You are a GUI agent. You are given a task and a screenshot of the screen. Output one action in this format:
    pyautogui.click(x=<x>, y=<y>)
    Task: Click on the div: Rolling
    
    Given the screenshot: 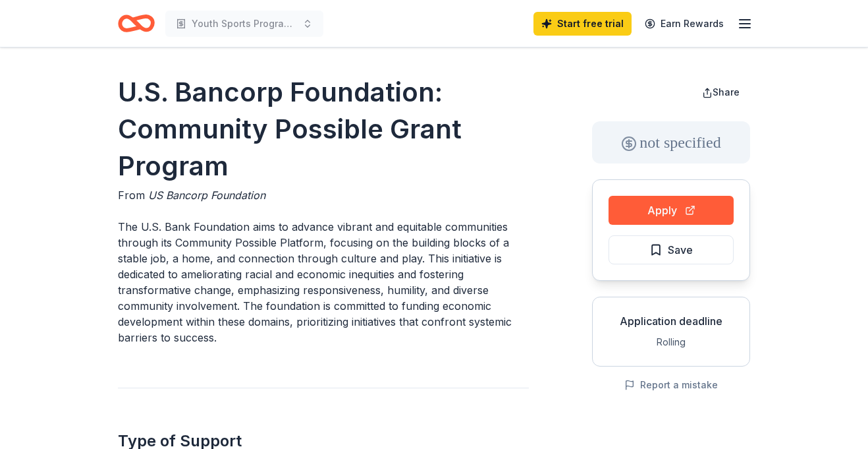 What is the action you would take?
    pyautogui.click(x=672, y=342)
    